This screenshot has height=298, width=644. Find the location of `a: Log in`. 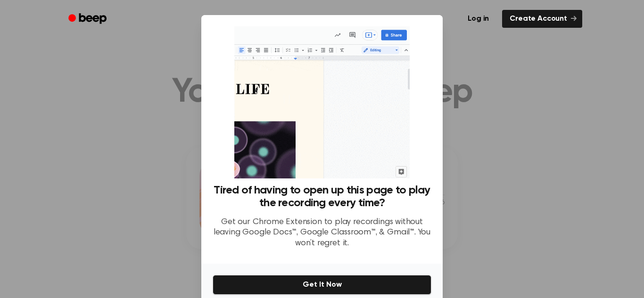

a: Log in is located at coordinates (478, 19).